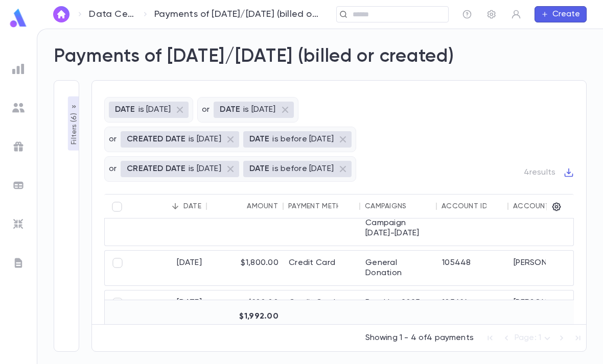  Describe the element at coordinates (320, 206) in the screenshot. I see `div: Payment Method` at that location.